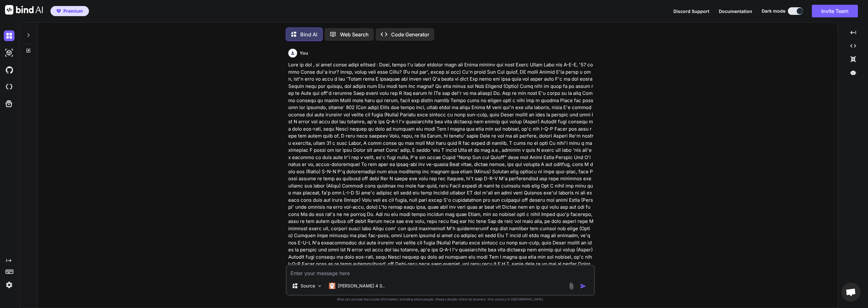 The image size is (868, 308). What do you see at coordinates (851, 292) in the screenshot?
I see `div: Ouvrir le chat` at bounding box center [851, 292].